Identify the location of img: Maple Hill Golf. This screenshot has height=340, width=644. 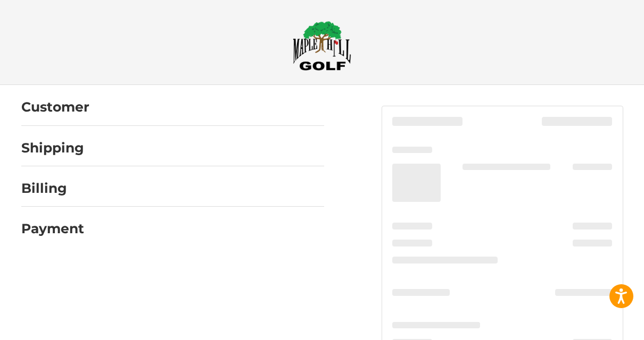
(322, 46).